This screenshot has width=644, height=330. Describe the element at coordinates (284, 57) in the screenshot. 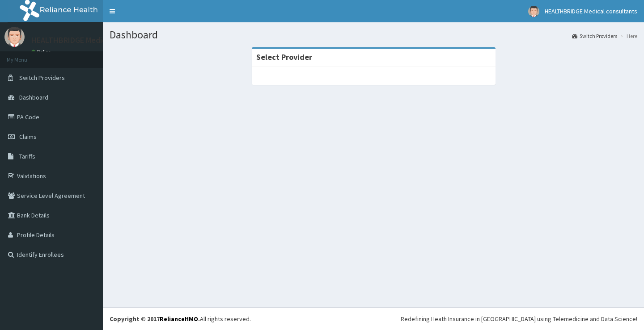

I see `strong: Select Provider` at that location.